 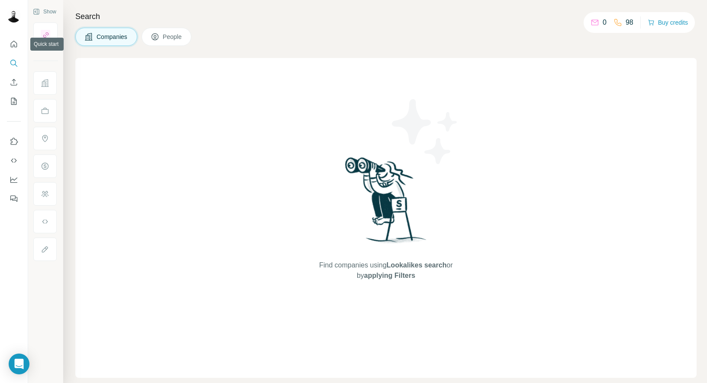 What do you see at coordinates (112, 37) in the screenshot?
I see `span: Companies` at bounding box center [112, 37].